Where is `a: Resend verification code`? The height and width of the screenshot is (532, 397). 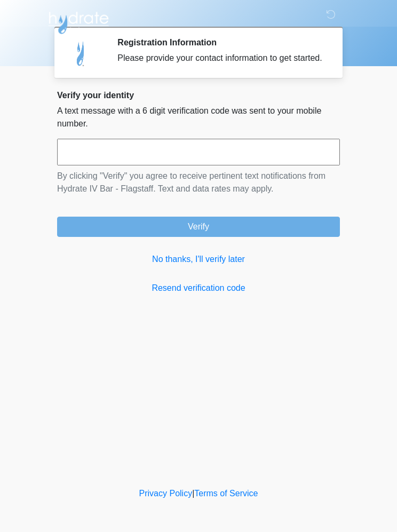 a: Resend verification code is located at coordinates (199, 288).